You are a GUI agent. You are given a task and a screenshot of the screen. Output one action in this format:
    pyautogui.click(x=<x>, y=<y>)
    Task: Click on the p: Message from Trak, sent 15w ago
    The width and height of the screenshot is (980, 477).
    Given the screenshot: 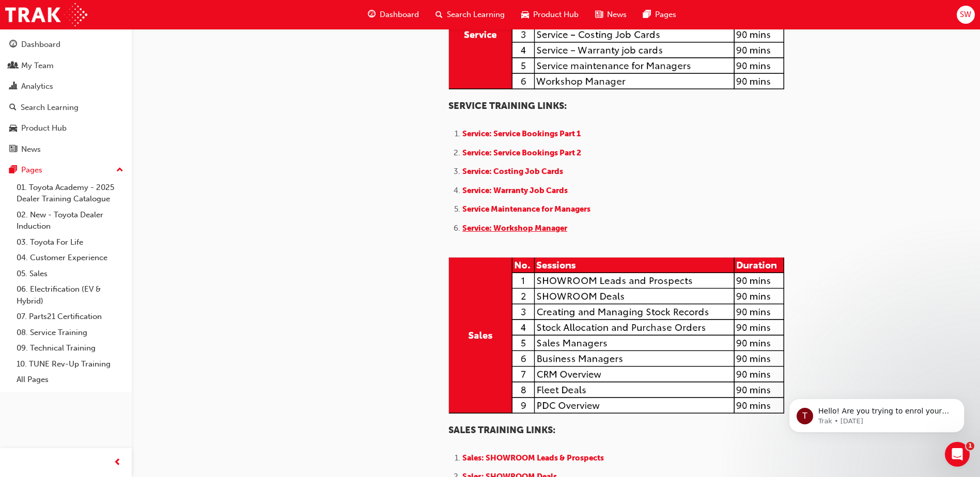 What is the action you would take?
    pyautogui.click(x=111, y=44)
    